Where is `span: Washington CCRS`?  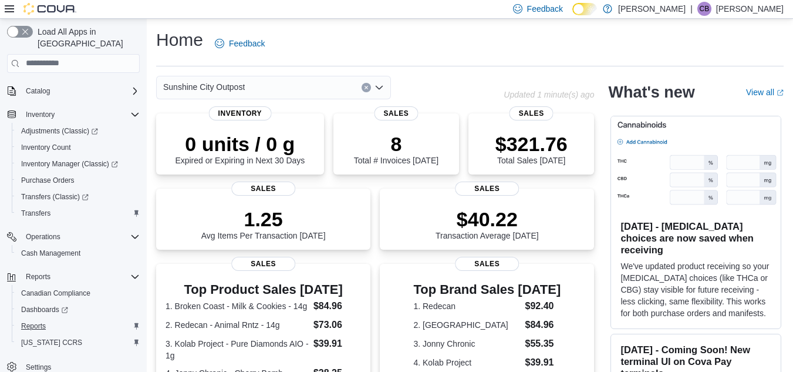
span: Washington CCRS is located at coordinates (78, 342).